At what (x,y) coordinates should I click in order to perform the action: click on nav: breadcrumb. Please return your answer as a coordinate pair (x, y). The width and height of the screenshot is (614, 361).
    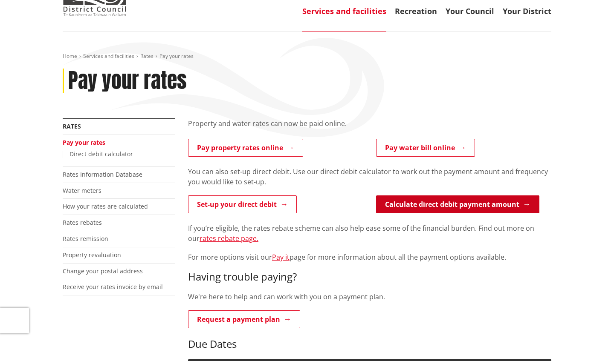
    Looking at the image, I should click on (307, 56).